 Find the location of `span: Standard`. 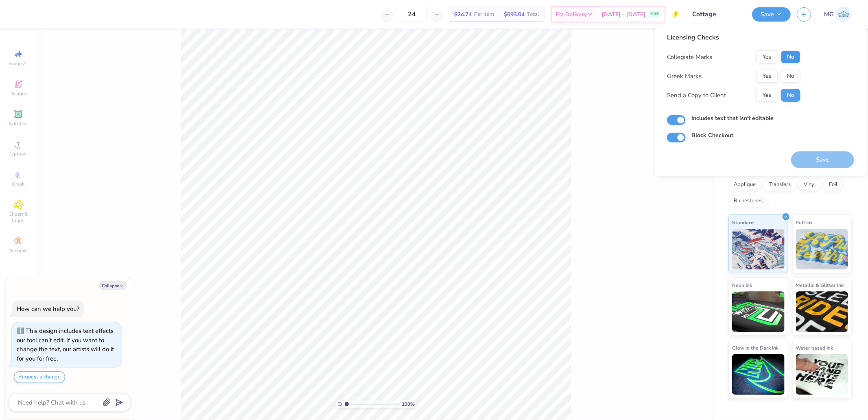

span: Standard is located at coordinates (742, 222).